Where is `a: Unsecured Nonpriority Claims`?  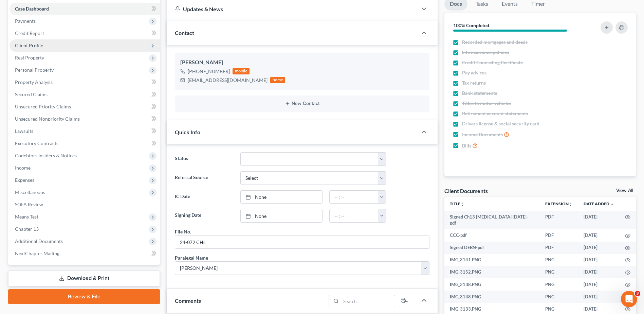 a: Unsecured Nonpriority Claims is located at coordinates (84, 119).